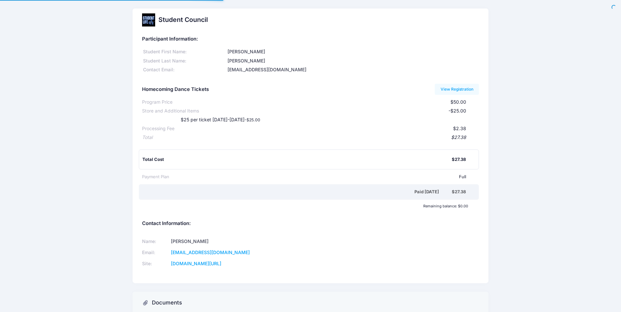 Image resolution: width=621 pixels, height=312 pixels. Describe the element at coordinates (184, 61) in the screenshot. I see `div: Student Last Name:` at that location.